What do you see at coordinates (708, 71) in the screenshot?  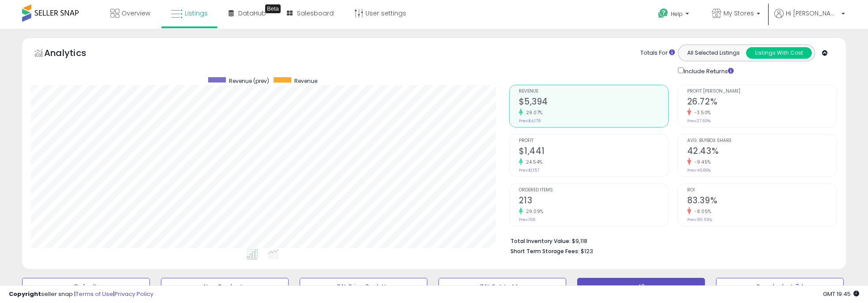 I see `div: Include Returns` at bounding box center [708, 71].